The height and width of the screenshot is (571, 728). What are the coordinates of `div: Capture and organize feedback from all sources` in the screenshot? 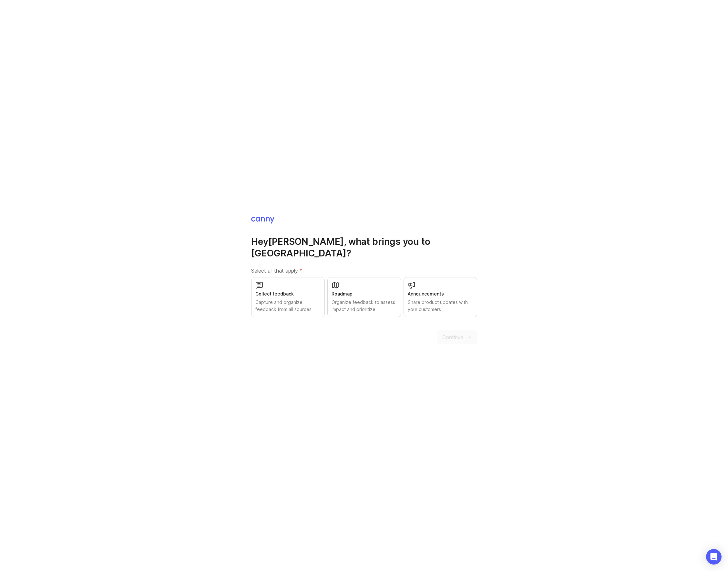 It's located at (288, 306).